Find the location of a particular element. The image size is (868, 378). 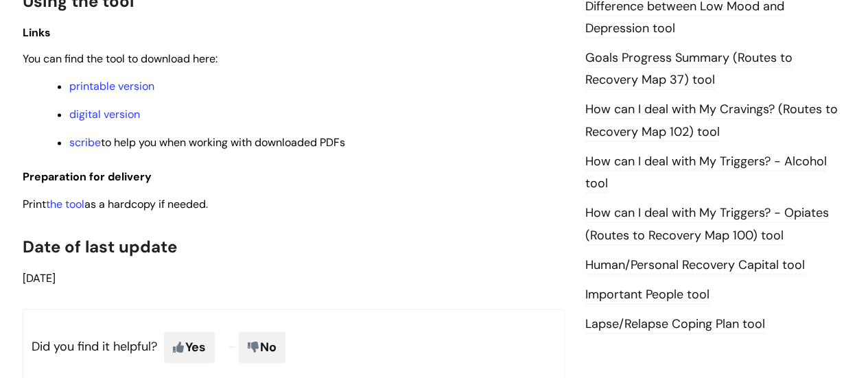

span: to help you when working with downloaded PDFs is located at coordinates (207, 142).